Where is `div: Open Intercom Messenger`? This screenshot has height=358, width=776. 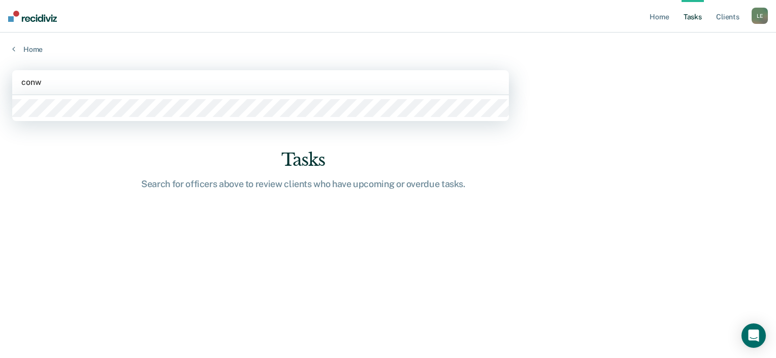
div: Open Intercom Messenger is located at coordinates (754, 335).